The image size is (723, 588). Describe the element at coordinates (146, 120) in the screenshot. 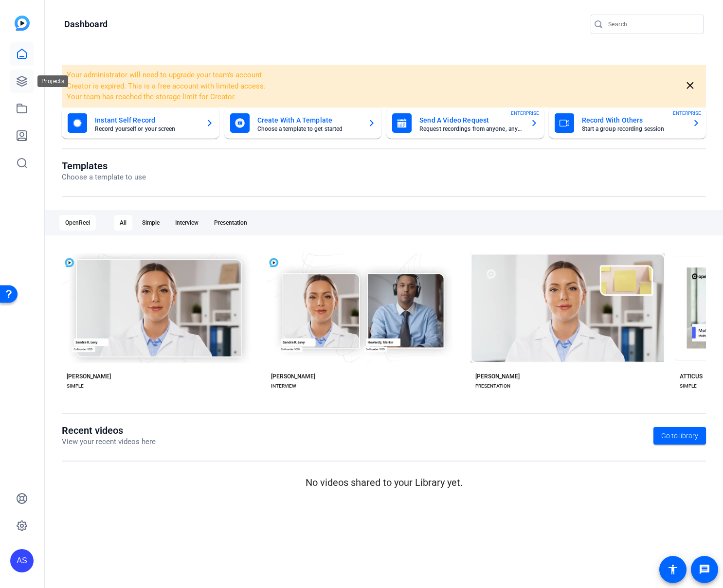

I see `mat-card-title: Instant Self Record` at that location.